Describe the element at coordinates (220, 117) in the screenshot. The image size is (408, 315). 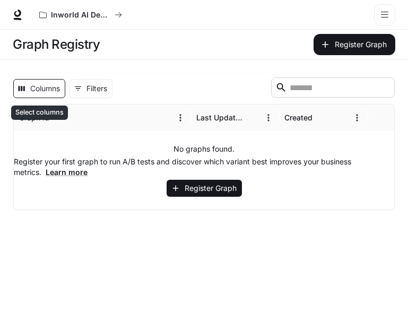
I see `div: Last Updated` at that location.